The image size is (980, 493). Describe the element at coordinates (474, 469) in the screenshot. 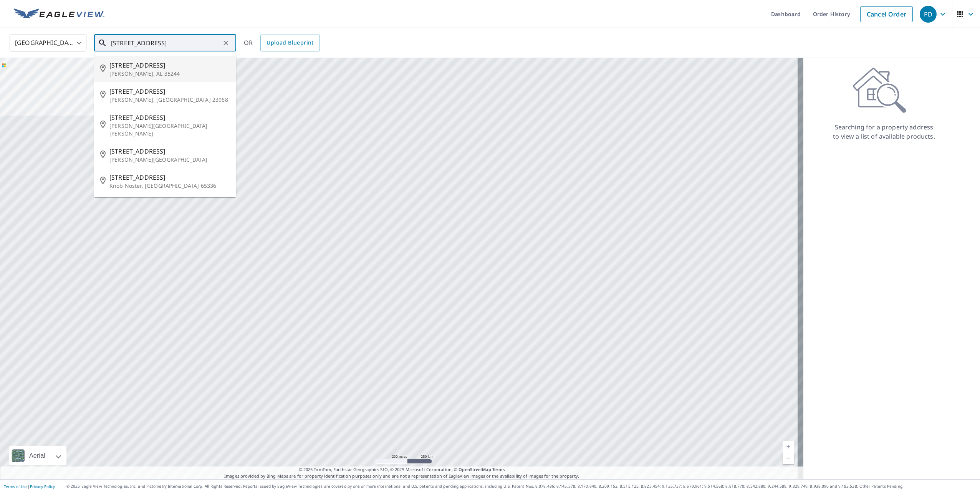

I see `a: OpenStreetMap` at that location.